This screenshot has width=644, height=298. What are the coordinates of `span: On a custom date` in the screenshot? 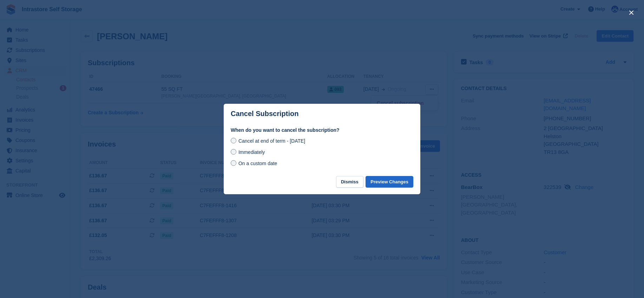 It's located at (258, 163).